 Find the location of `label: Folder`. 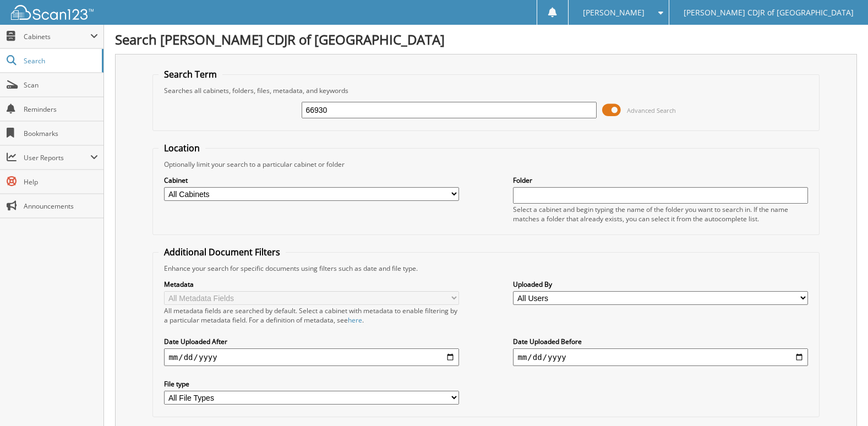

label: Folder is located at coordinates (660, 180).